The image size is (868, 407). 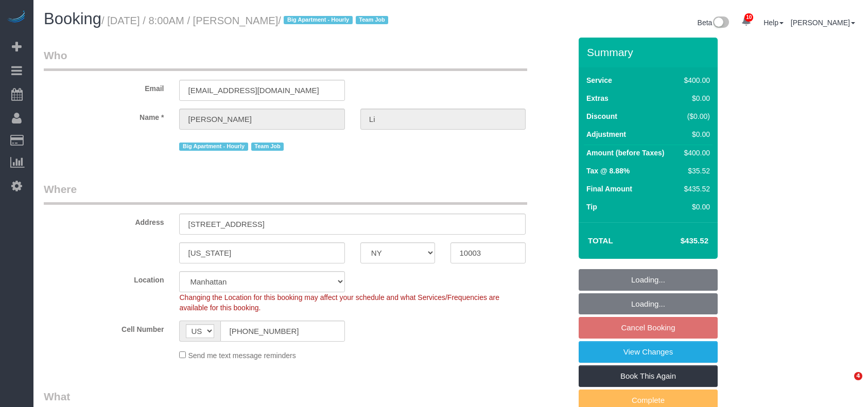 I want to click on label: Final Amount, so click(x=609, y=189).